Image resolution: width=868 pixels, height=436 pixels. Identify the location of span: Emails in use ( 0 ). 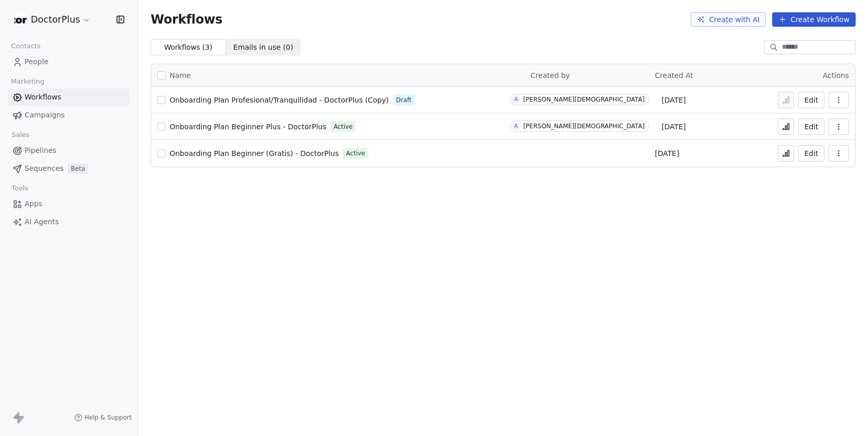
(263, 47).